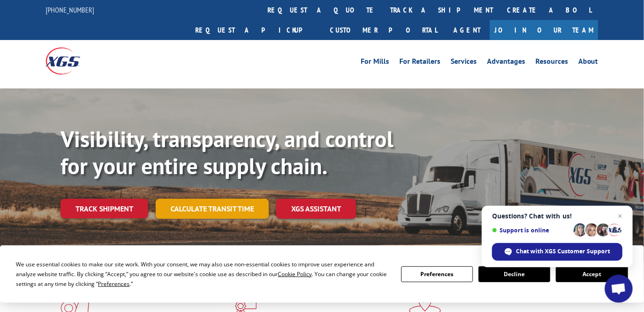 This screenshot has height=312, width=644. What do you see at coordinates (552, 63) in the screenshot?
I see `a: Resources` at bounding box center [552, 63].